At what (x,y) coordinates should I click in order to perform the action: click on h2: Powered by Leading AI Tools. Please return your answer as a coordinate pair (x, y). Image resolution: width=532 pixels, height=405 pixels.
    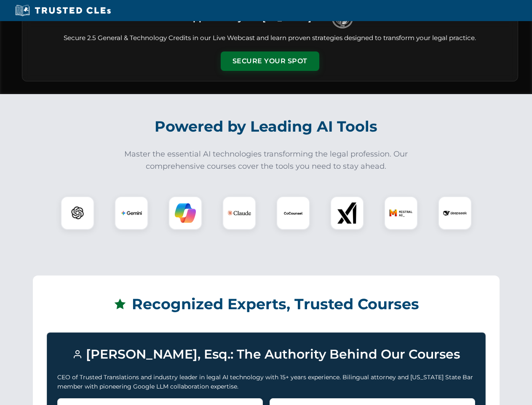
    Looking at the image, I should click on (266, 127).